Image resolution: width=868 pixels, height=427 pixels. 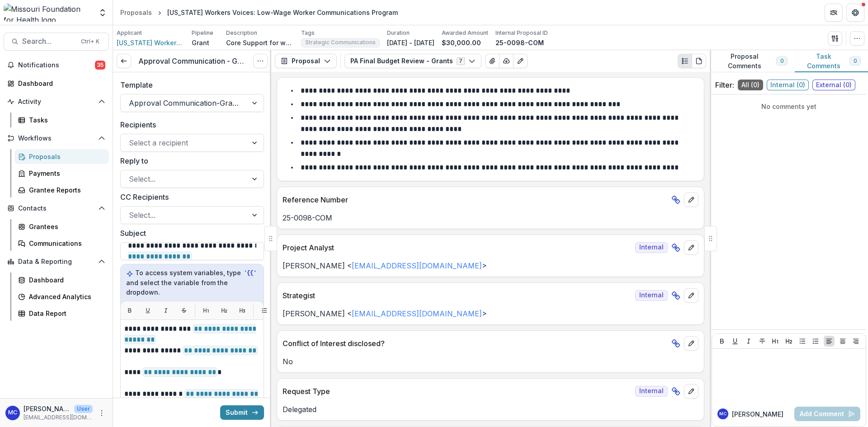 What do you see at coordinates (62, 297) in the screenshot?
I see `a: Advanced Analytics` at bounding box center [62, 297].